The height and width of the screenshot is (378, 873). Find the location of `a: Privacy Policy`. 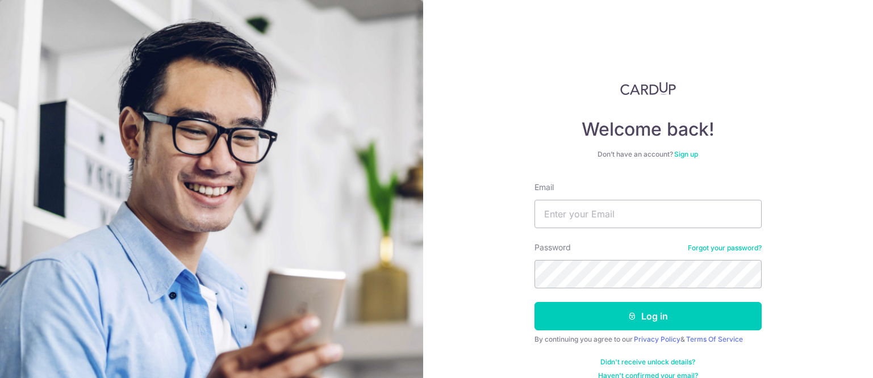

a: Privacy Policy is located at coordinates (657, 339).